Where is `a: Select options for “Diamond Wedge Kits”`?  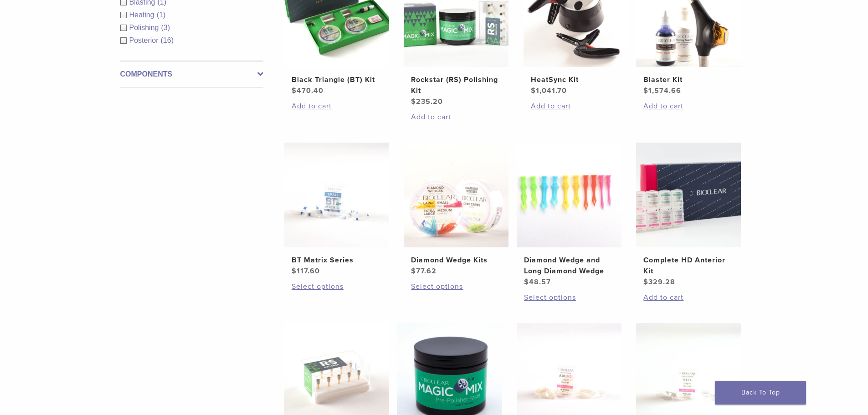 a: Select options for “Diamond Wedge Kits” is located at coordinates (456, 287).